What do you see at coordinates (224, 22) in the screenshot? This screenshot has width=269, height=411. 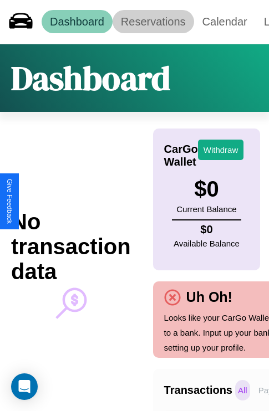 I see `a: Calendar` at bounding box center [224, 22].